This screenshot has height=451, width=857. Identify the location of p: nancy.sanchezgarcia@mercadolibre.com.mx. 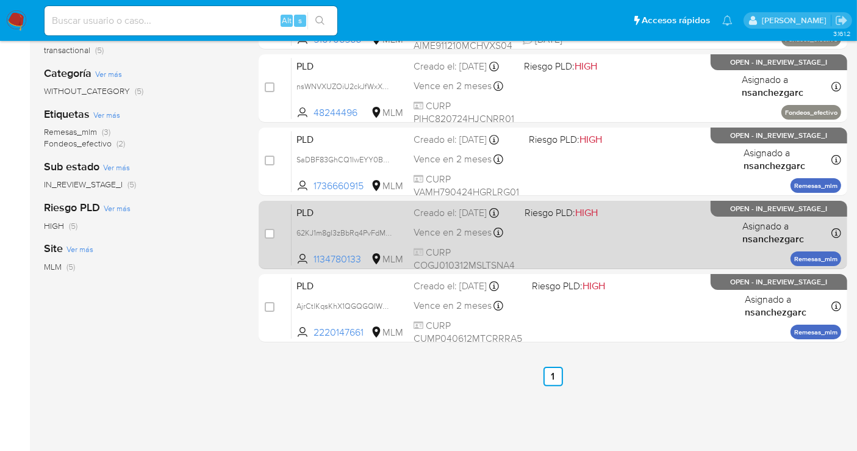
(796, 20).